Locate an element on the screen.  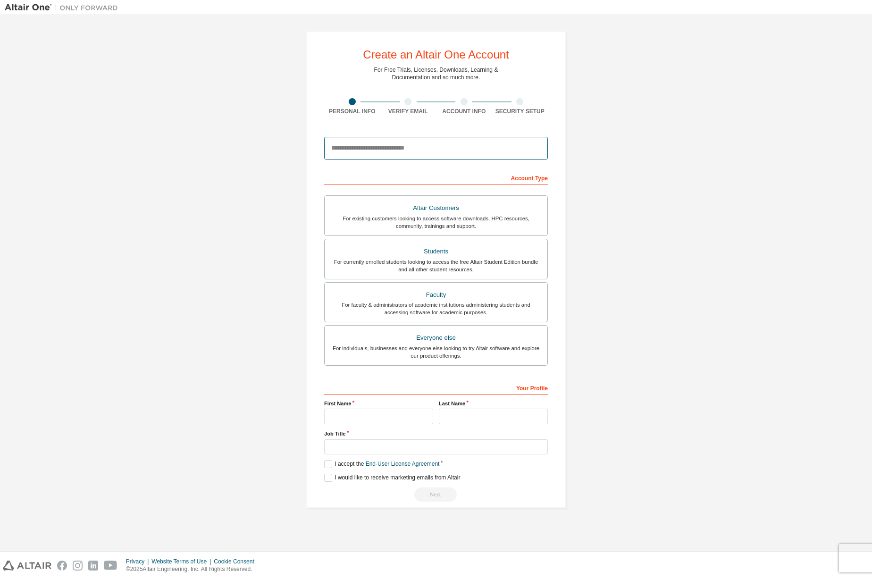
div: Account Info is located at coordinates (464, 111).